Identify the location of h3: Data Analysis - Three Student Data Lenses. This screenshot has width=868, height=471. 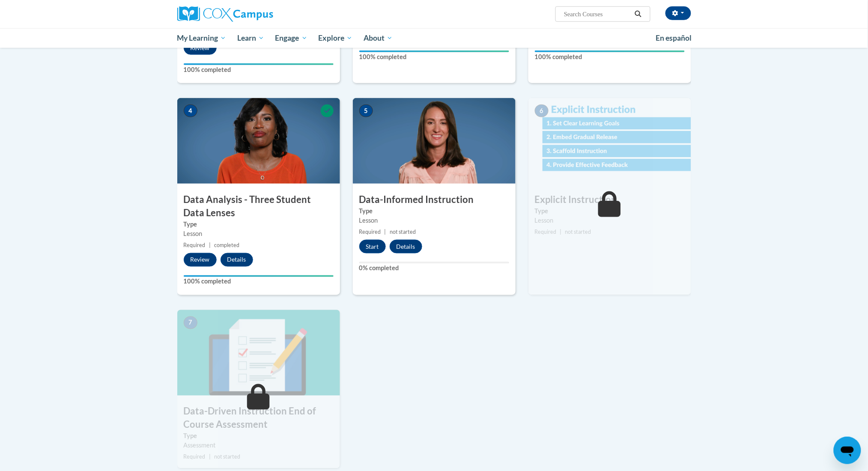
(259, 206).